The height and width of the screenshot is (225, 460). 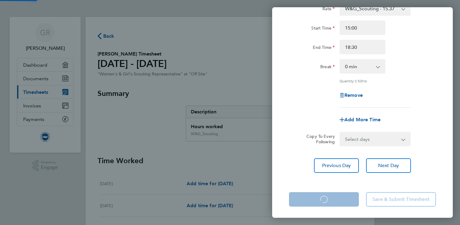 What do you see at coordinates (360, 120) in the screenshot?
I see `button: Add More Time` at bounding box center [360, 120].